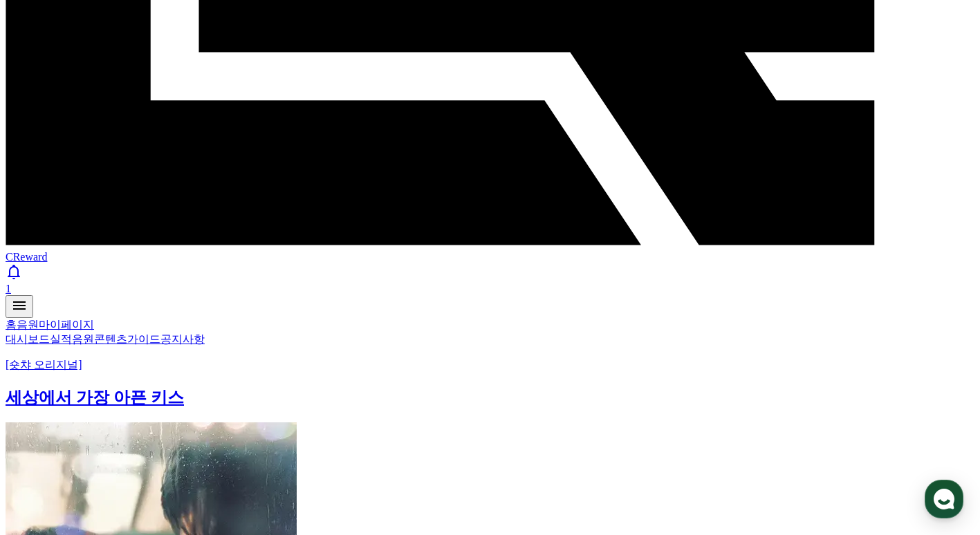 The height and width of the screenshot is (535, 980). I want to click on div: 1, so click(490, 289).